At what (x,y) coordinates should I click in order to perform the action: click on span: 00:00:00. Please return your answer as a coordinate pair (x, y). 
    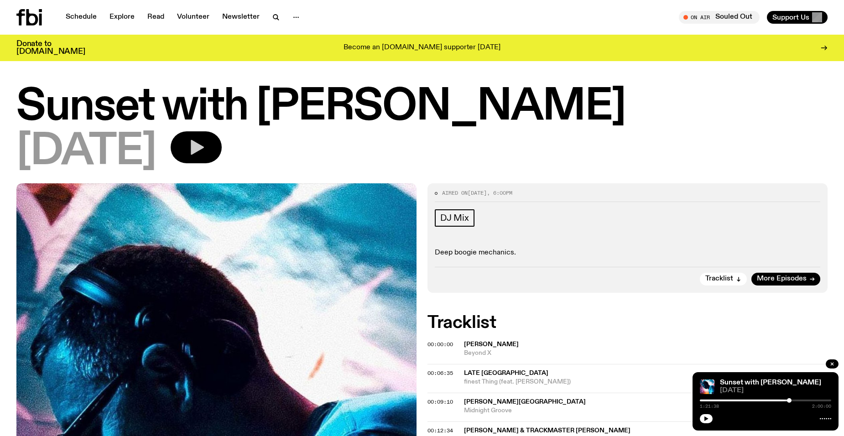
    Looking at the image, I should click on (440, 344).